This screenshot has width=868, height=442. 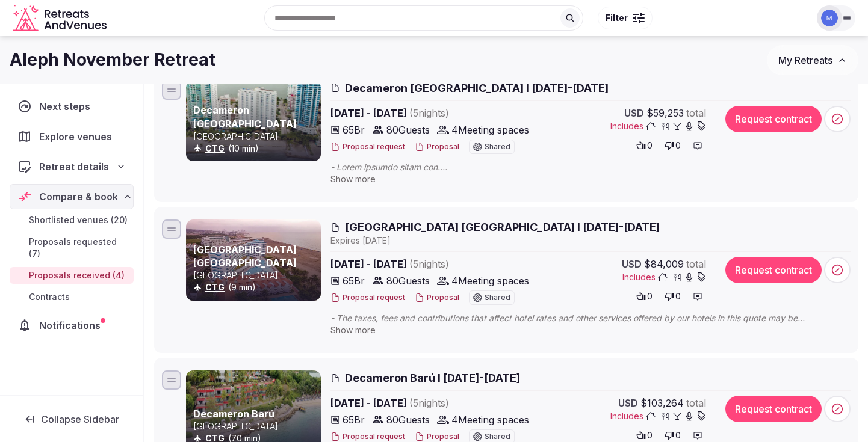 What do you see at coordinates (256, 148) in the screenshot?
I see `div: (10 min)` at bounding box center [256, 148].